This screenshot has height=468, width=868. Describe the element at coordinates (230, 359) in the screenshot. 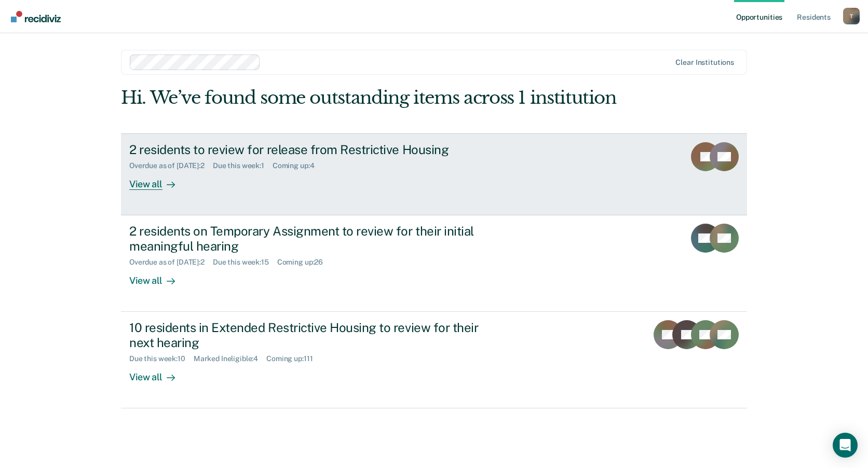

I see `div: Marked Ineligible : 4` at that location.